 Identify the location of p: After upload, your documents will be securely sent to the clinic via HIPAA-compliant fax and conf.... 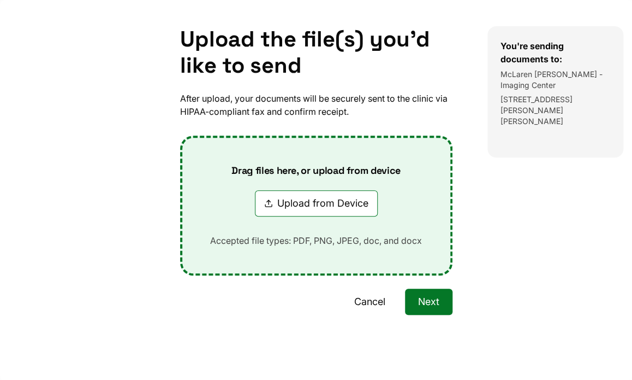
(316, 105).